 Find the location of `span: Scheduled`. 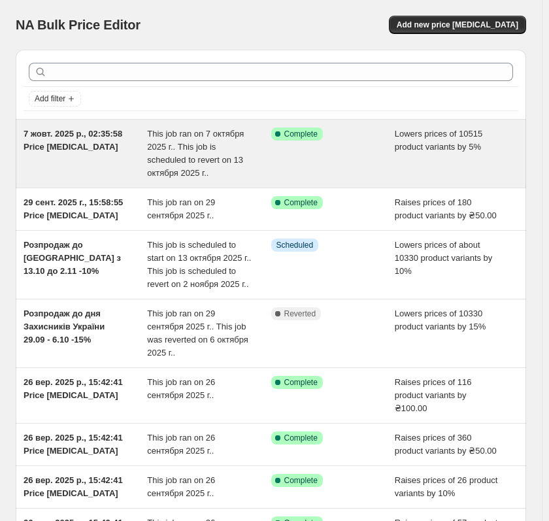

span: Scheduled is located at coordinates (295, 245).